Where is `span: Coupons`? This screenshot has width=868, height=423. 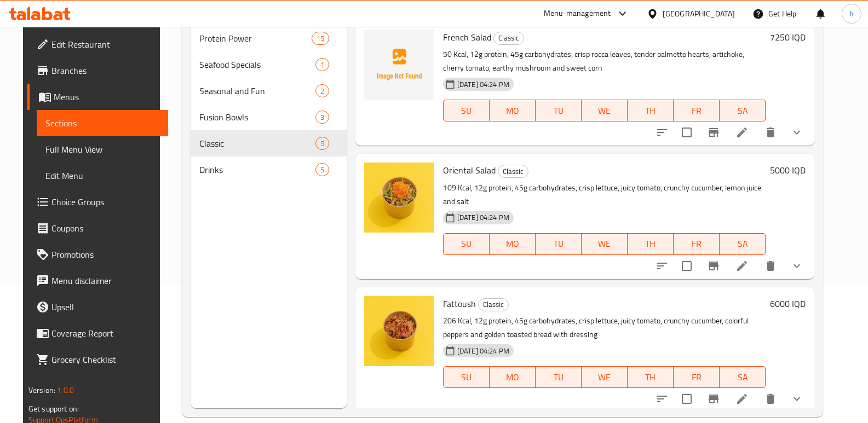
span: Coupons is located at coordinates (105, 228).